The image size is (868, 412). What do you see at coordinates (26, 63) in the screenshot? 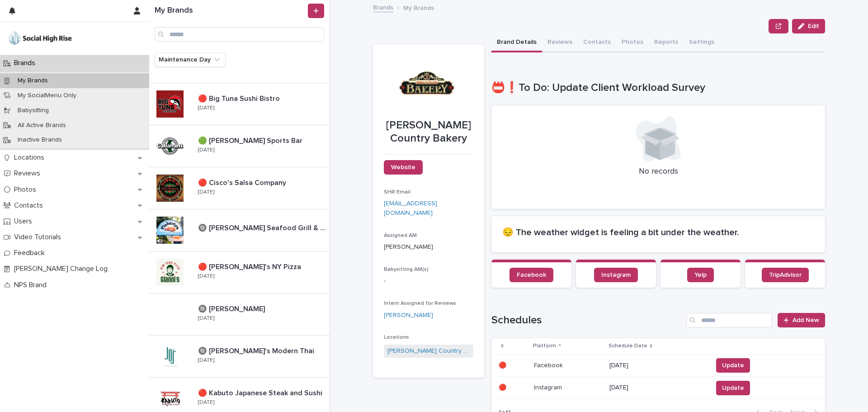
I see `p: Brands` at bounding box center [26, 63].